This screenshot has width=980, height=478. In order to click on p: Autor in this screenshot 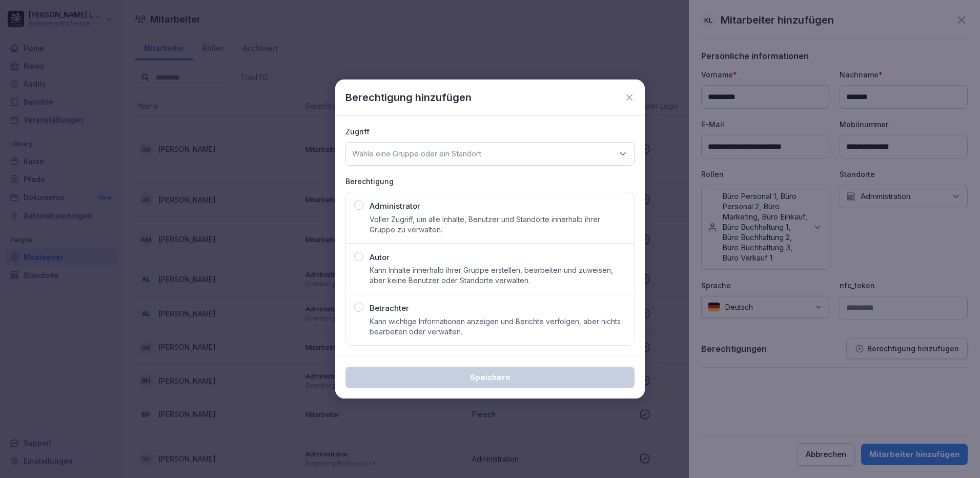, I will do `click(379, 257)`.